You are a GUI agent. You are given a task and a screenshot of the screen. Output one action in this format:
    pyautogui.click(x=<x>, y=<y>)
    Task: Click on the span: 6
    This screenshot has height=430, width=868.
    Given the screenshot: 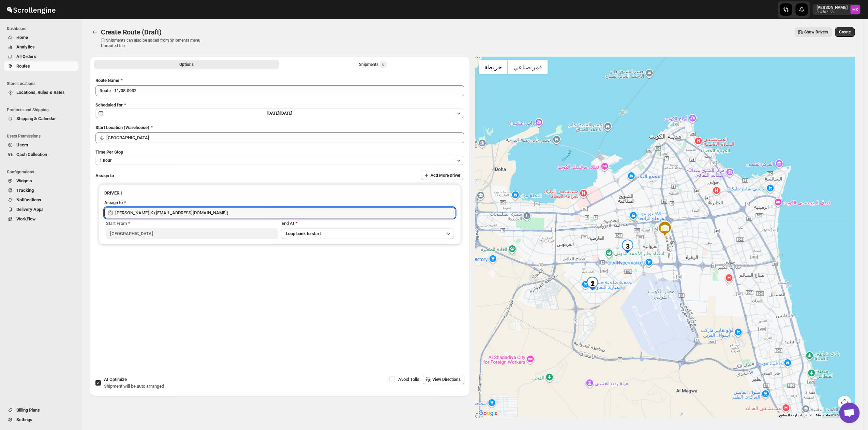 What is the action you would take?
    pyautogui.click(x=383, y=65)
    